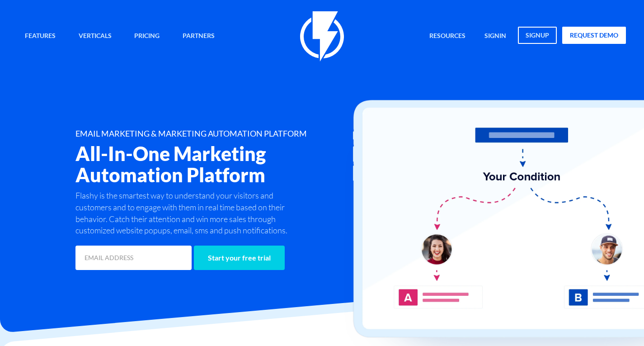 This screenshot has height=346, width=644. What do you see at coordinates (183, 213) in the screenshot?
I see `p: Flashy is the smartest way to understand your visitors and customers and to engage with them in r...` at bounding box center [183, 213].